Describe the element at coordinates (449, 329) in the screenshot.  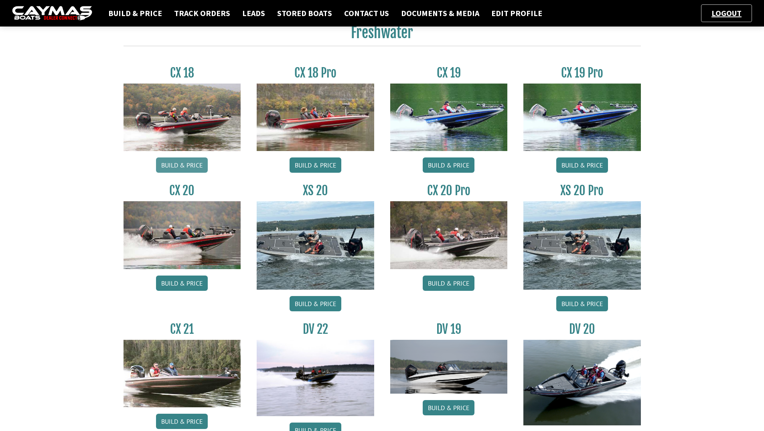
I see `h3: DV 19` at that location.